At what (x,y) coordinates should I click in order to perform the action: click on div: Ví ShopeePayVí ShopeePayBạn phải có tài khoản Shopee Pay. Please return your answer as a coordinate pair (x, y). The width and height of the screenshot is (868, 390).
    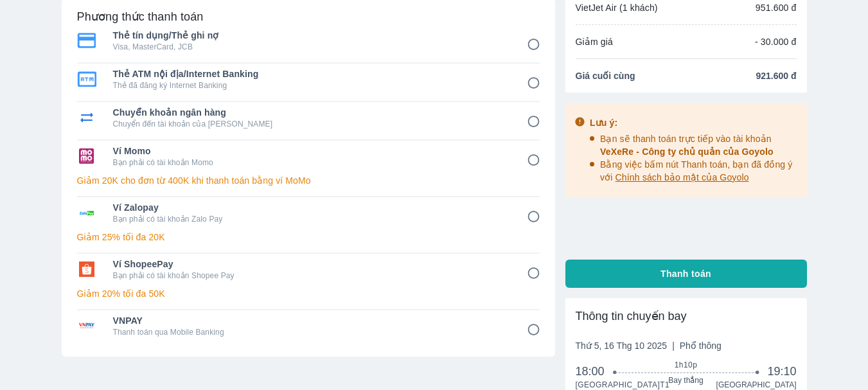
    Looking at the image, I should click on (308, 269).